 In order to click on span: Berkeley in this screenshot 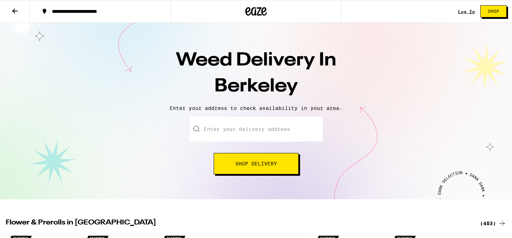, I will do `click(256, 86)`.